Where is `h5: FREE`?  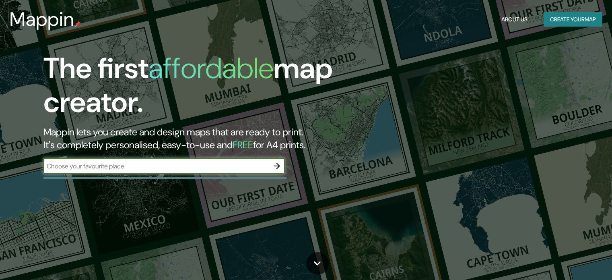 h5: FREE is located at coordinates (243, 145).